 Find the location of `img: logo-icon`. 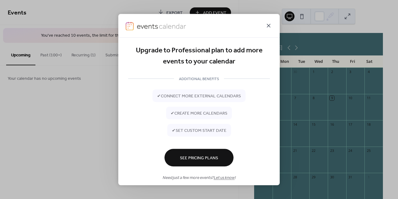

img: logo-icon is located at coordinates (130, 26).